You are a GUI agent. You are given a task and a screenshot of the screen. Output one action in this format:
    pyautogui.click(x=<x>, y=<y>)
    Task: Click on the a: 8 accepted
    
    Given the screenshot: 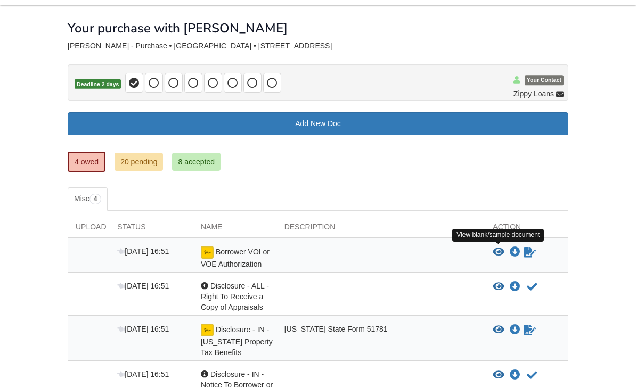 What is the action you would take?
    pyautogui.click(x=196, y=162)
    